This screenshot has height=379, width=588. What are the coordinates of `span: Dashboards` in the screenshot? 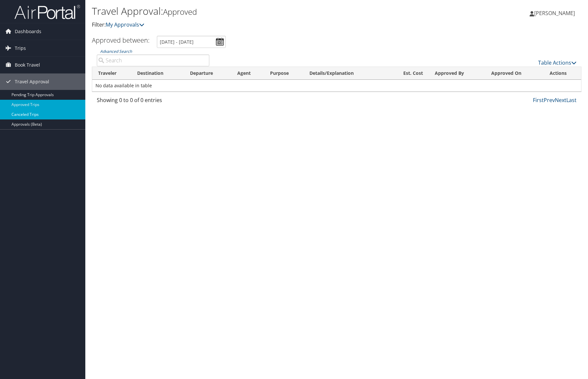 It's located at (28, 31).